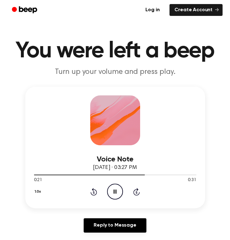 The image size is (230, 240). I want to click on button: 1.0x, so click(39, 192).